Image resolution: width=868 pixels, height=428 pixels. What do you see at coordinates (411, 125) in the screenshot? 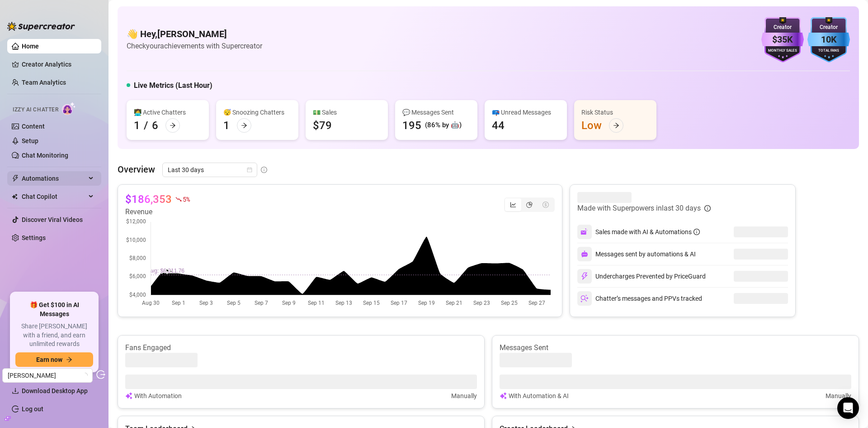
I see `div: 195` at bounding box center [411, 125].